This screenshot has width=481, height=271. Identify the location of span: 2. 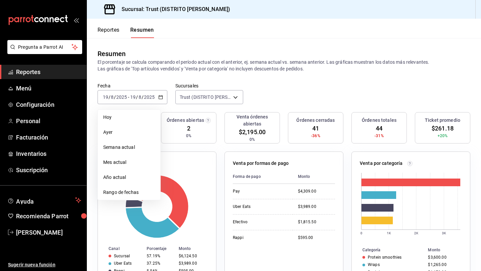
(189, 128).